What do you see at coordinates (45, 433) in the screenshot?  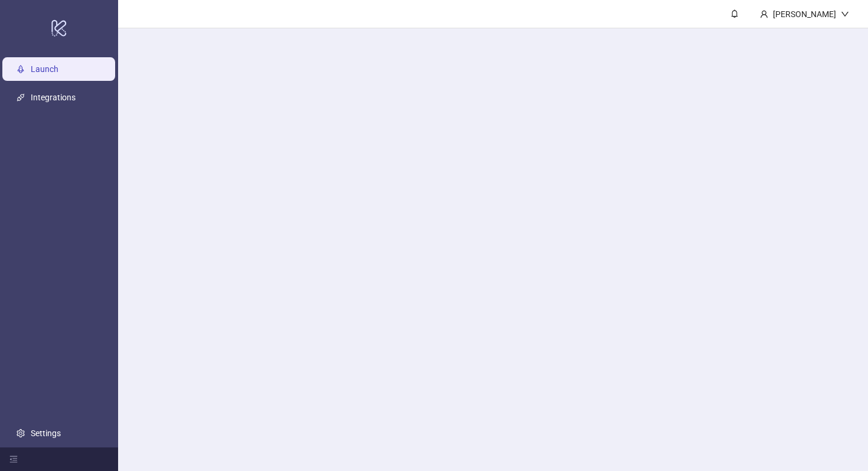 I see `a: Settings` at bounding box center [45, 433].